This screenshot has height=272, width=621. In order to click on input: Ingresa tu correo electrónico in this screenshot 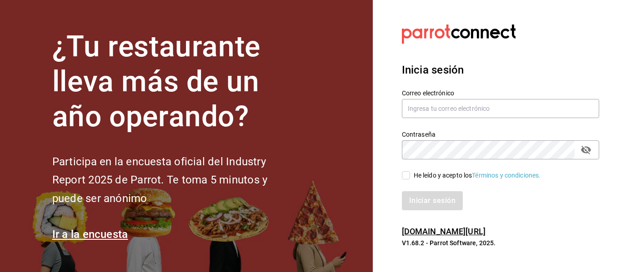, I will do `click(501, 109)`.